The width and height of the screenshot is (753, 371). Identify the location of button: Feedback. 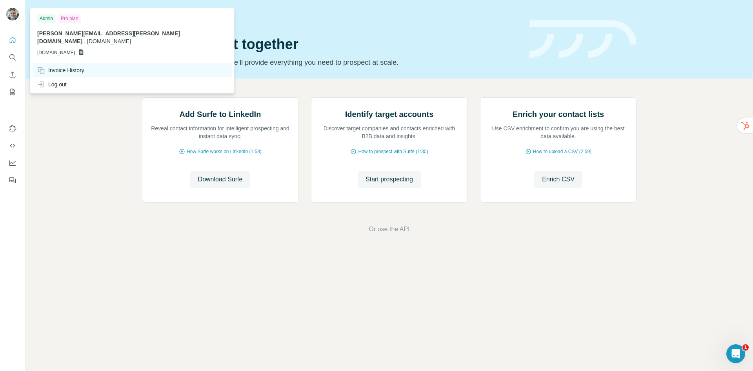
(13, 180).